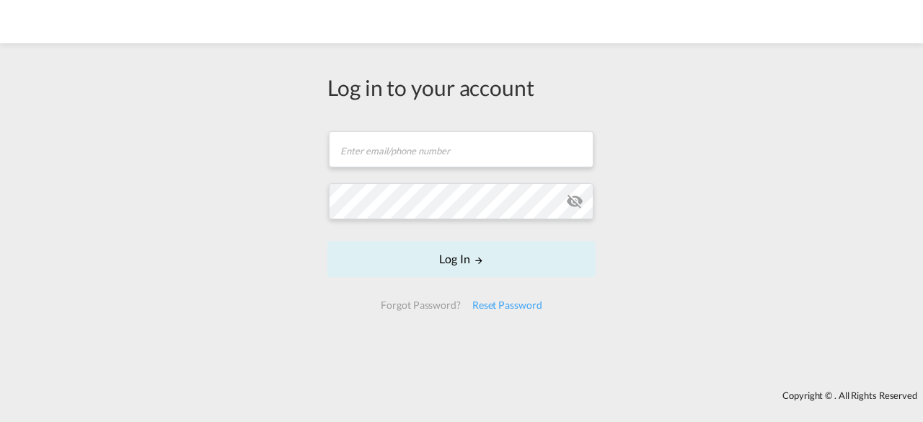  What do you see at coordinates (507, 305) in the screenshot?
I see `div: Reset Password` at bounding box center [507, 305].